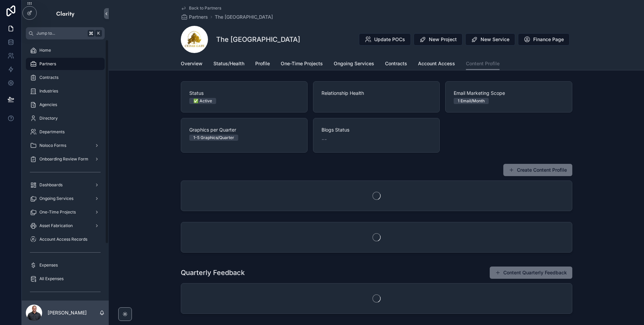 Image resolution: width=644 pixels, height=325 pixels. I want to click on h1: Quarterly Feedback, so click(213, 272).